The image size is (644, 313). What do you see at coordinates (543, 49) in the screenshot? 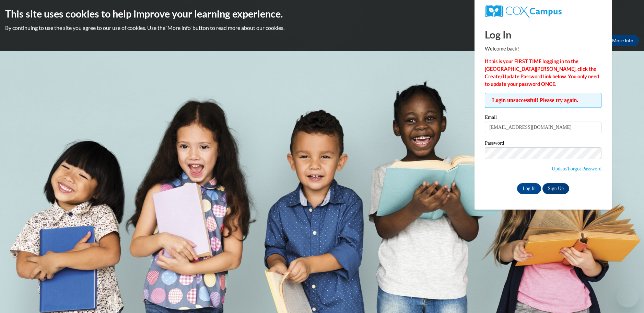
I see `p: Welcome back!` at bounding box center [543, 49].